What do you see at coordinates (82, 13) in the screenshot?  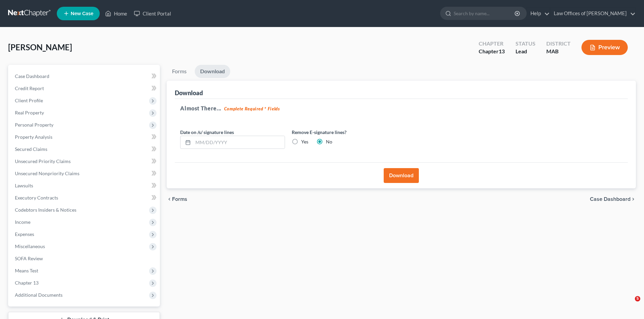 I see `span: New Case` at bounding box center [82, 13].